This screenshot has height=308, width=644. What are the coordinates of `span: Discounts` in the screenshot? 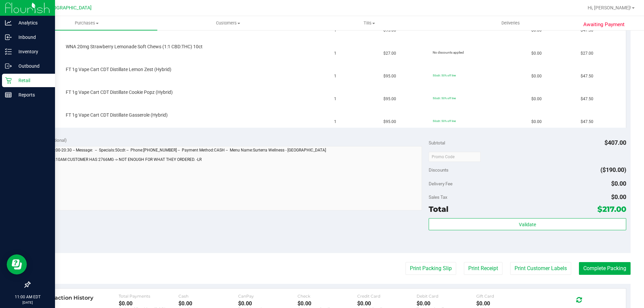 It's located at (438, 170).